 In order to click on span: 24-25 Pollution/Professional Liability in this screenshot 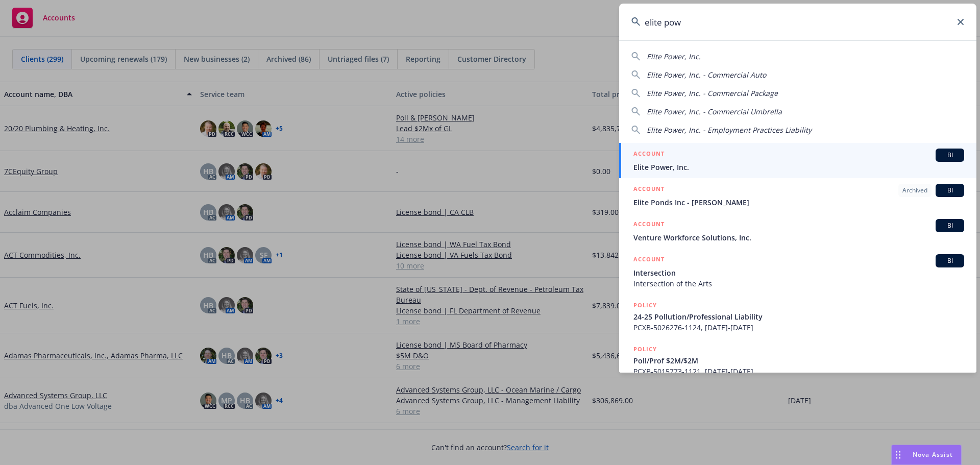, I will do `click(799, 317)`.